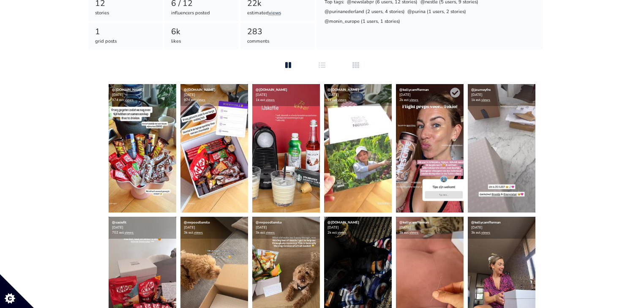 Image resolution: width=644 pixels, height=308 pixels. I want to click on div: @monin_europe (1 users, 1 stories), so click(362, 22).